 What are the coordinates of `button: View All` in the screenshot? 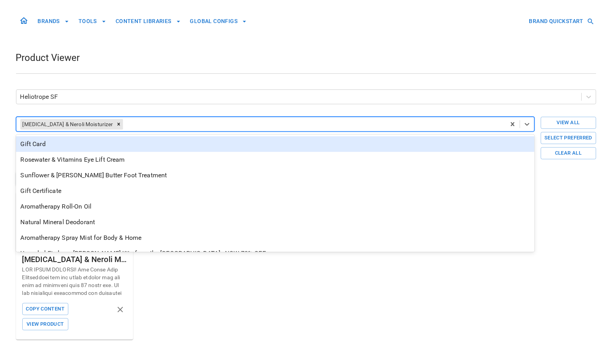 It's located at (569, 122).